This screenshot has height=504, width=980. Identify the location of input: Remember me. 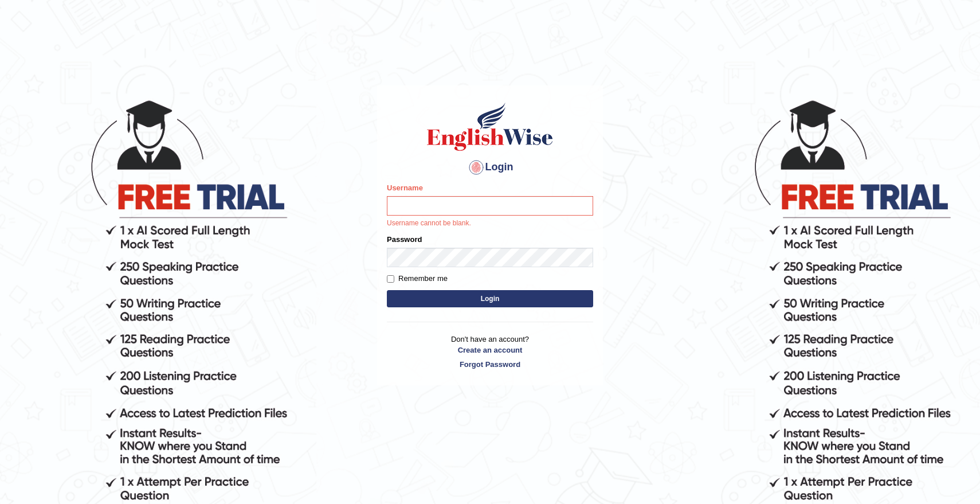
(390, 279).